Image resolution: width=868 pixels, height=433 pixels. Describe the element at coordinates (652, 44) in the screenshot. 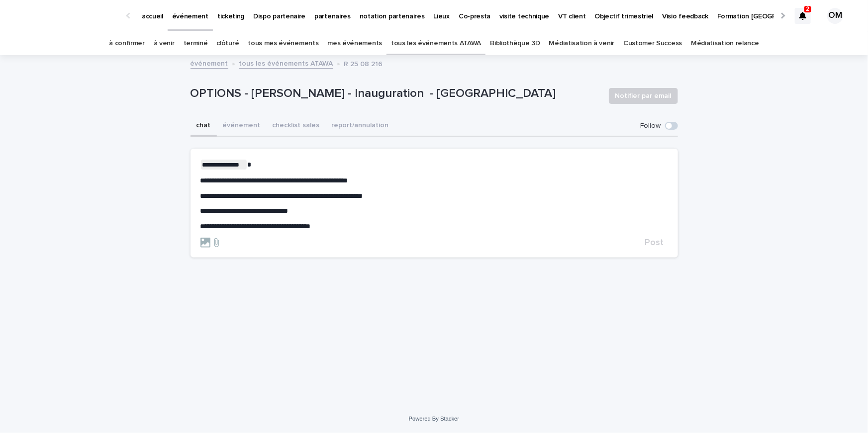

I see `a: Customer Success` at that location.